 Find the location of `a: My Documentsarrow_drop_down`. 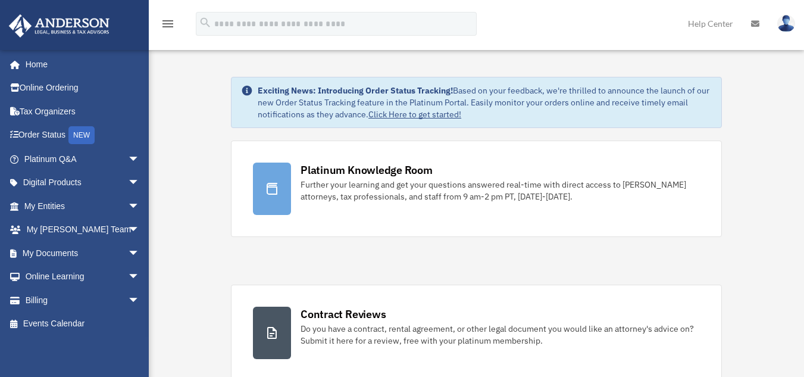

a: My Documentsarrow_drop_down is located at coordinates (83, 253).